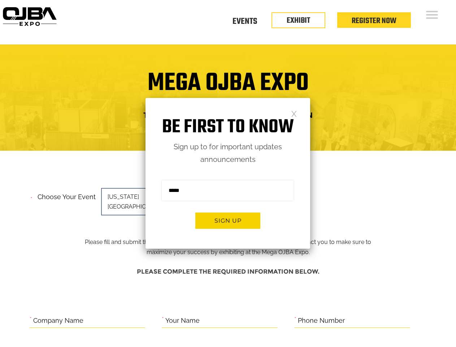  Describe the element at coordinates (228, 127) in the screenshot. I see `h1: Be first to know` at that location.